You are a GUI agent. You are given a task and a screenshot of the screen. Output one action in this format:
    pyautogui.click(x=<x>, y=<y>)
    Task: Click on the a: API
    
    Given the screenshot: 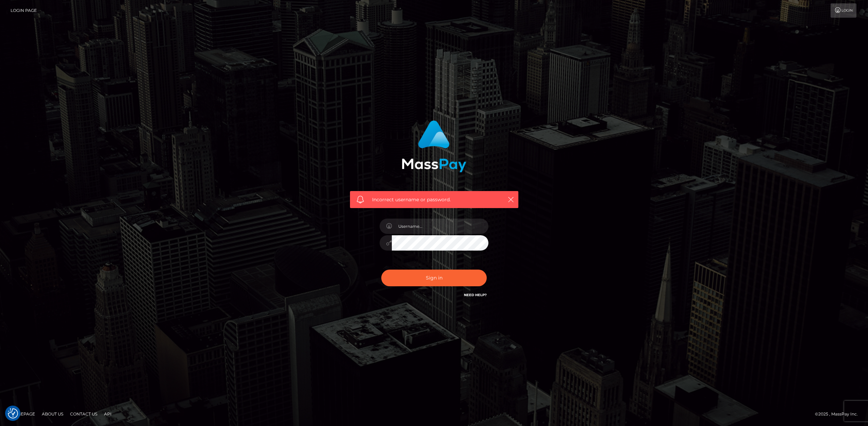 What is the action you would take?
    pyautogui.click(x=108, y=414)
    